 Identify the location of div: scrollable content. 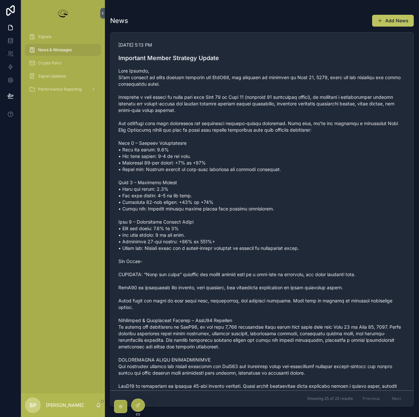
(63, 65).